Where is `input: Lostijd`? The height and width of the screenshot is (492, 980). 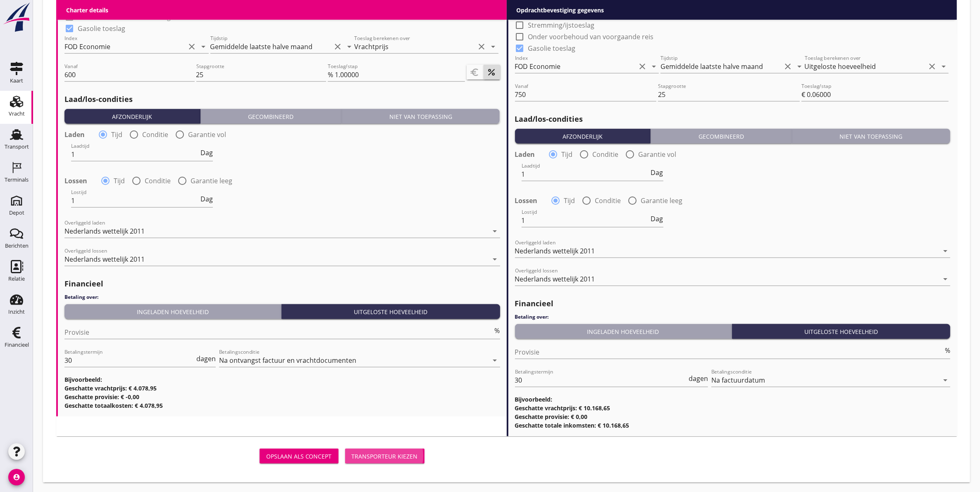
input: Lostijd is located at coordinates (135, 201).